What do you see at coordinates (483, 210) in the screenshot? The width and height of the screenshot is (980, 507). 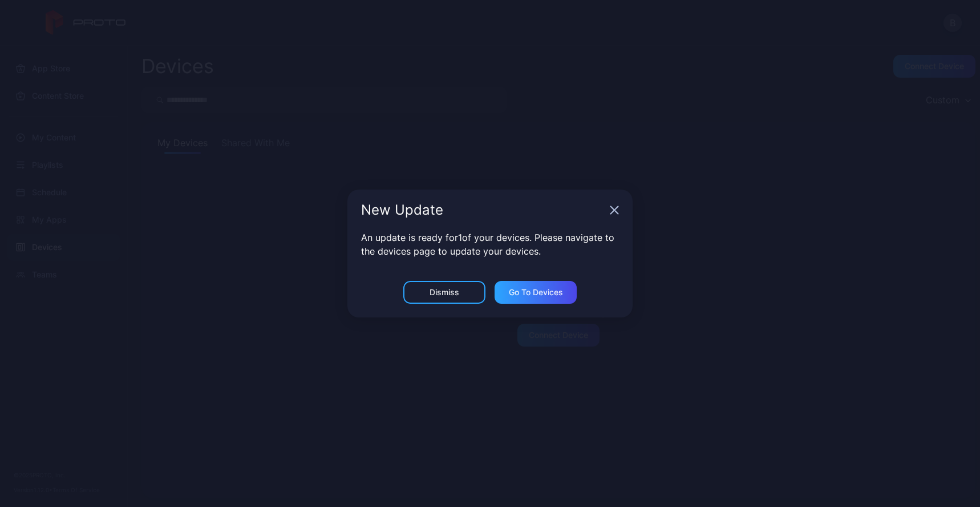 I see `div: New Update` at bounding box center [483, 210].